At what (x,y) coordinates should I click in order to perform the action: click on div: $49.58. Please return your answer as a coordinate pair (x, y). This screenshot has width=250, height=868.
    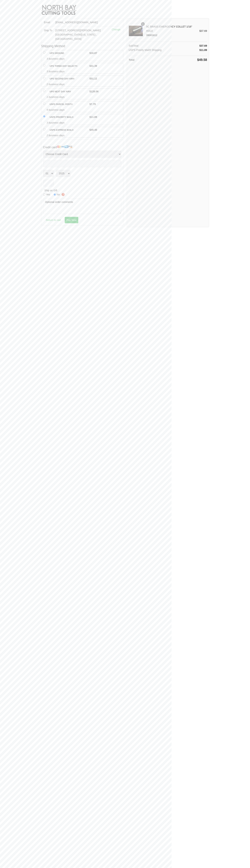
    Looking at the image, I should click on (202, 60).